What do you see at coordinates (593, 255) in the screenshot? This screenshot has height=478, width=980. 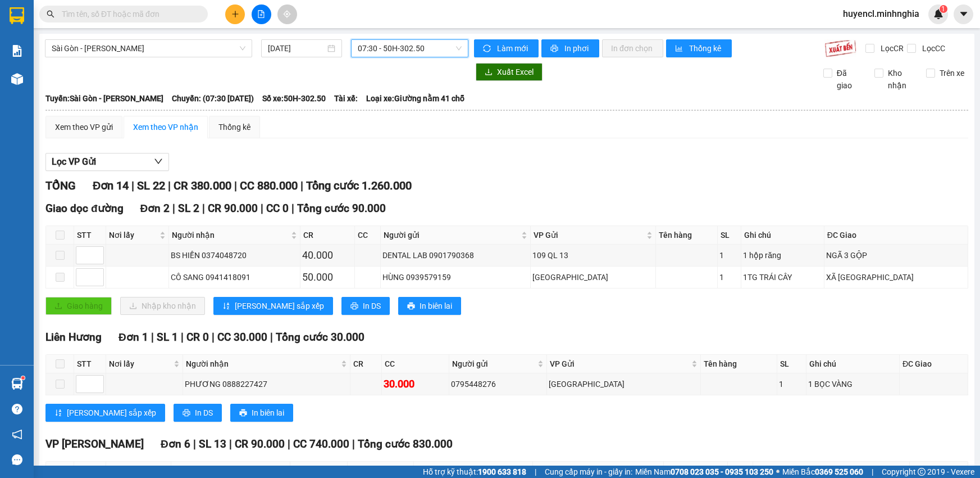 I see `div: 109 QL 13` at bounding box center [593, 255].